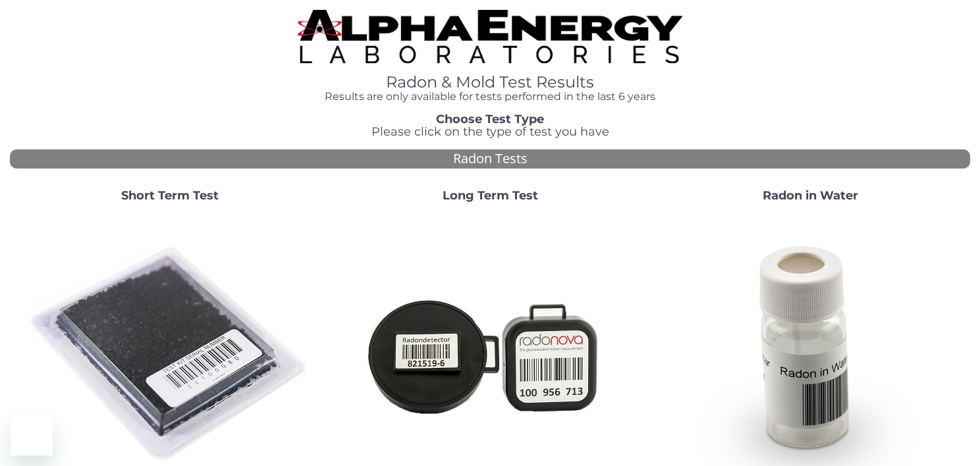 The width and height of the screenshot is (980, 466). I want to click on div: Radon Tests, so click(490, 159).